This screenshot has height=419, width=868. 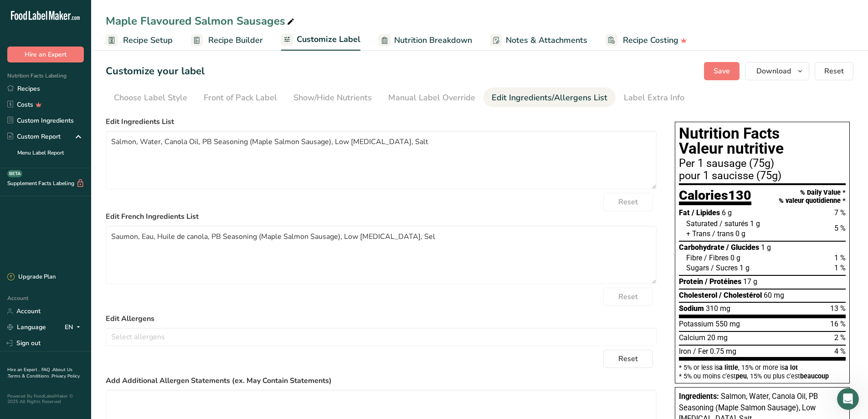 I want to click on button: Hire an Expert, so click(x=46, y=54).